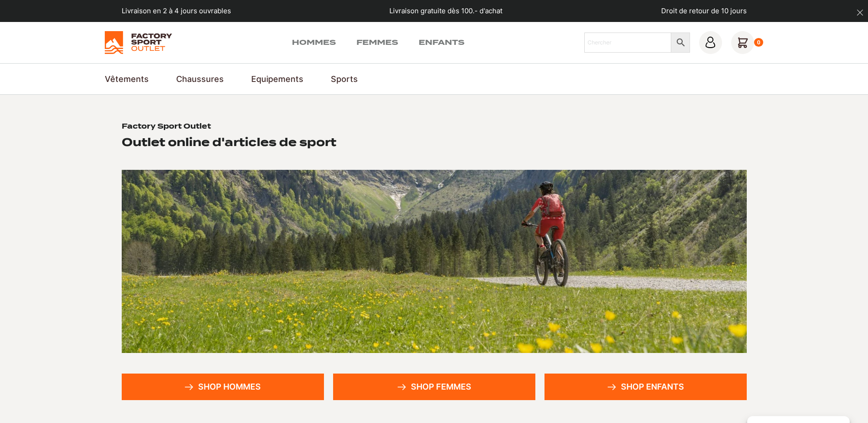  I want to click on a: Femmes, so click(377, 43).